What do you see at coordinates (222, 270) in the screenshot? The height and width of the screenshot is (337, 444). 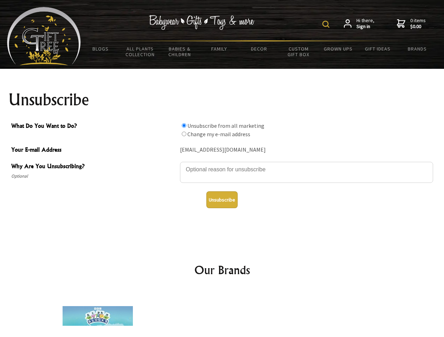 I see `h2: Our Brands` at bounding box center [222, 270].